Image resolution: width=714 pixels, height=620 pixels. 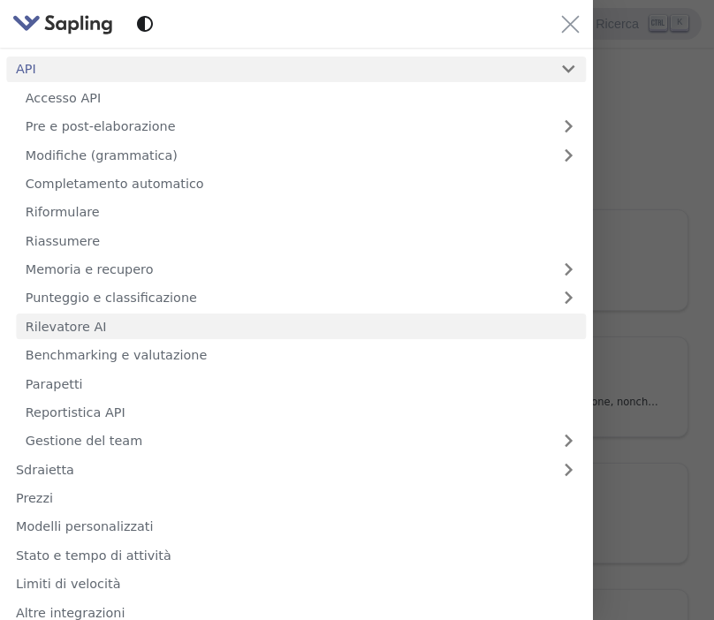 I want to click on a: Accesso API, so click(x=300, y=97).